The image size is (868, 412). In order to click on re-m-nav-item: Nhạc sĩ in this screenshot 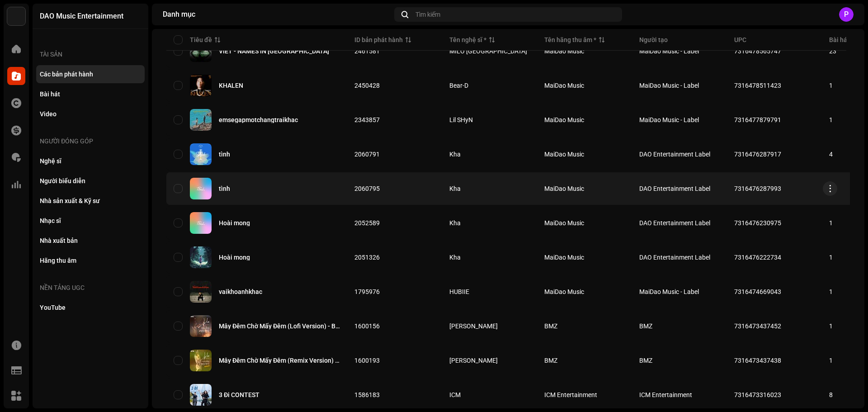, I will do `click(90, 221)`.